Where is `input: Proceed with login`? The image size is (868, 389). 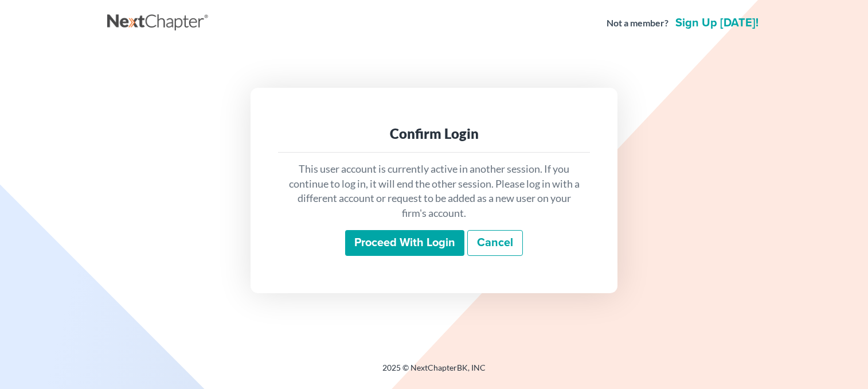
input: Proceed with login is located at coordinates (405, 243).